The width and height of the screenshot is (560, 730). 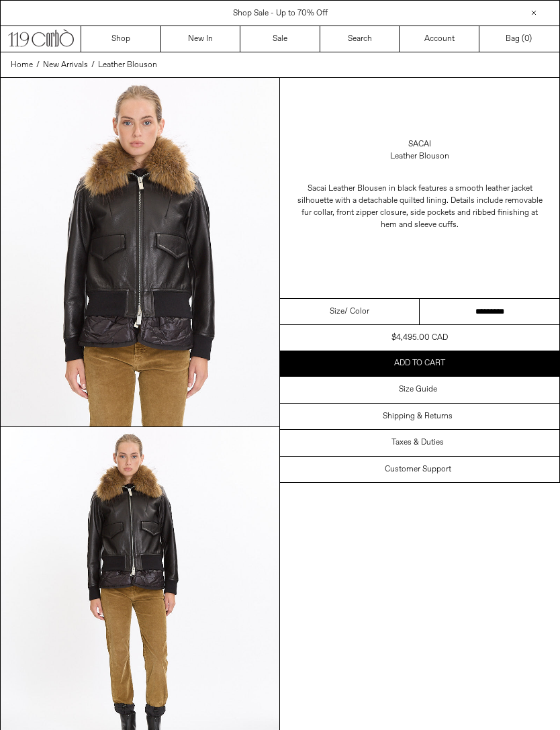 What do you see at coordinates (337, 312) in the screenshot?
I see `span: Size` at bounding box center [337, 312].